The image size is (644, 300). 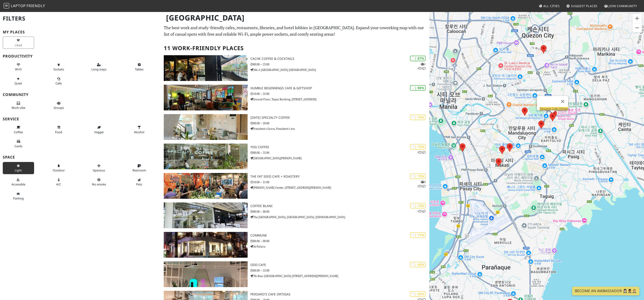 What do you see at coordinates (340, 59) in the screenshot?
I see `h3: Cache Coffee & Cocktails` at bounding box center [340, 59].